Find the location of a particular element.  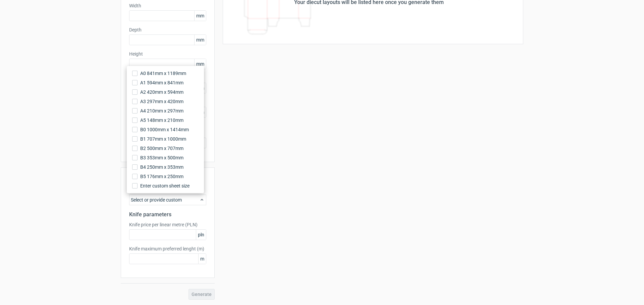

span: B5 176mm x 250mm is located at coordinates (161, 176).